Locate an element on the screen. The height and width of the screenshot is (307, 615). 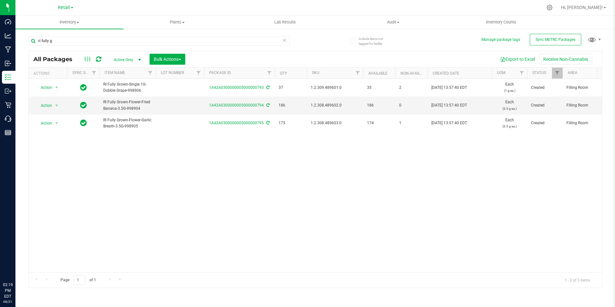
a: Status is located at coordinates (539, 73).